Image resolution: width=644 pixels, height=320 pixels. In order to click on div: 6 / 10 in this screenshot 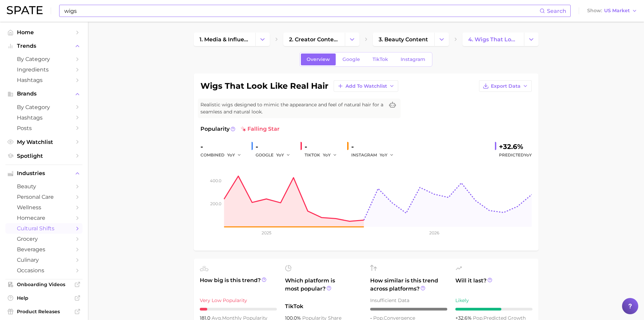, I will do `click(494, 309)`.